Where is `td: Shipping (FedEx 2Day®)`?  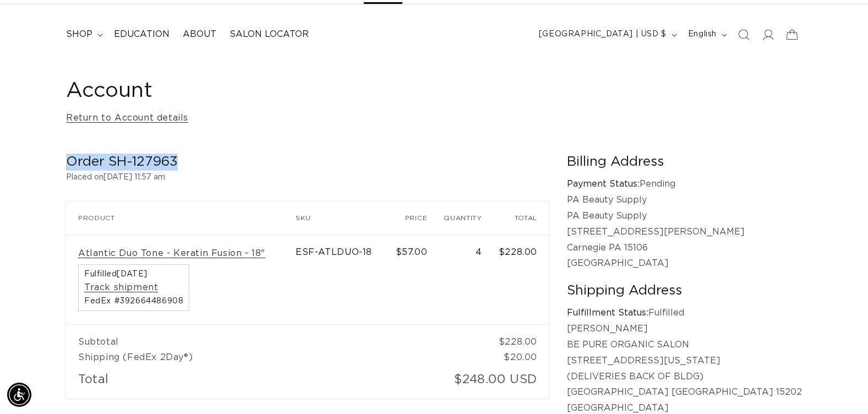 td: Shipping (FedEx 2Day®) is located at coordinates (280, 358).